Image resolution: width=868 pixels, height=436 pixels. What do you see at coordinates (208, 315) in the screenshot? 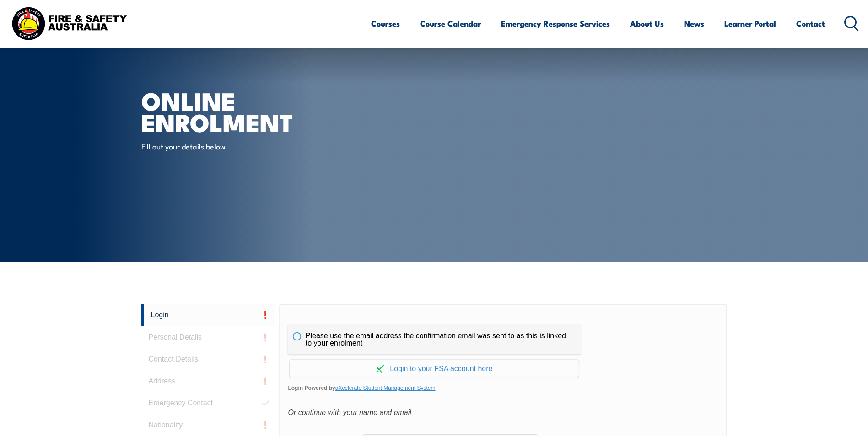
I see `a: Login` at bounding box center [208, 315].